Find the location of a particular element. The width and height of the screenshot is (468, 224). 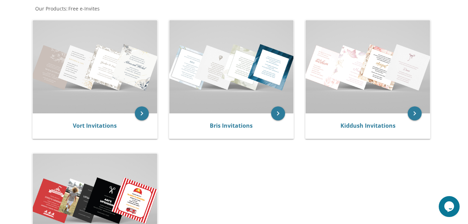

img: Bris Invitations is located at coordinates (231, 67).